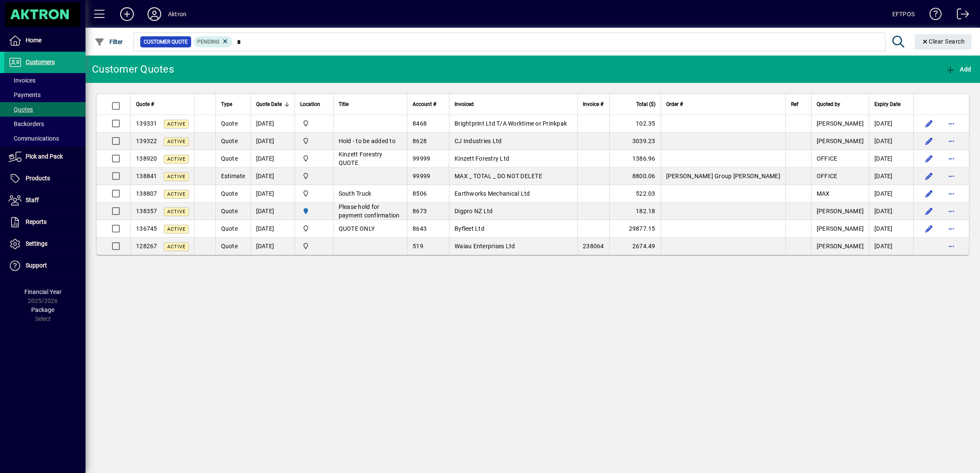 This screenshot has height=473, width=980. I want to click on a: Support, so click(45, 266).